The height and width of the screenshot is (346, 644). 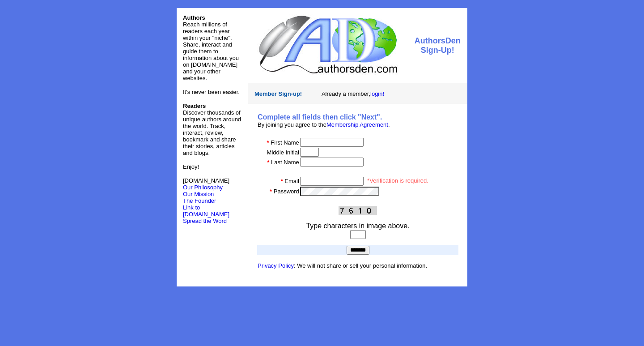 What do you see at coordinates (327, 45) in the screenshot?
I see `img: logo.jpg` at bounding box center [327, 45].